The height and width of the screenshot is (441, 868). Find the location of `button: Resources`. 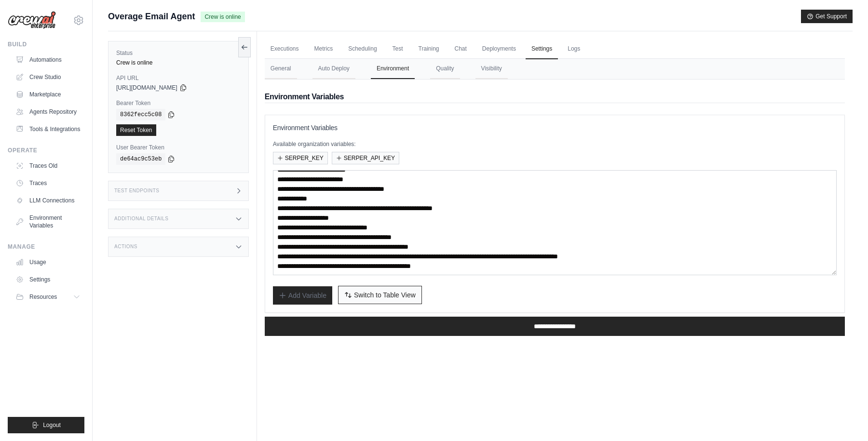

button: Resources is located at coordinates (48, 297).